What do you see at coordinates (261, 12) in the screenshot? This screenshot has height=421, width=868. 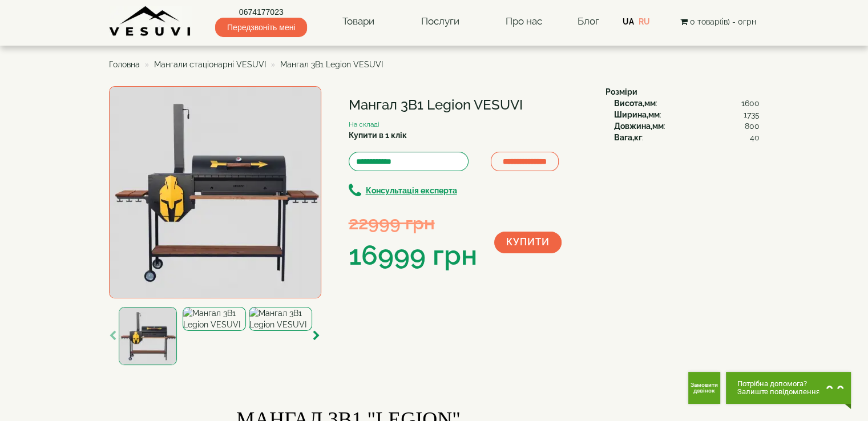 I see `a: 0674177023` at bounding box center [261, 12].